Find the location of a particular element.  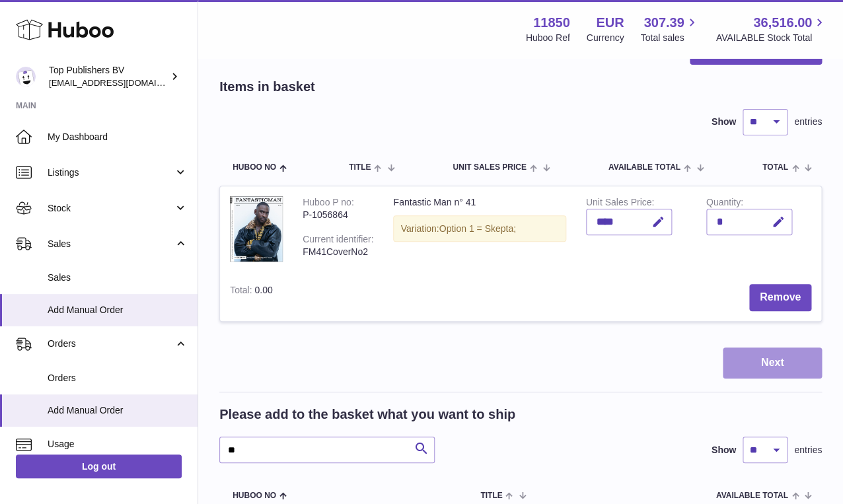

div: Current identifier is located at coordinates (338, 241).